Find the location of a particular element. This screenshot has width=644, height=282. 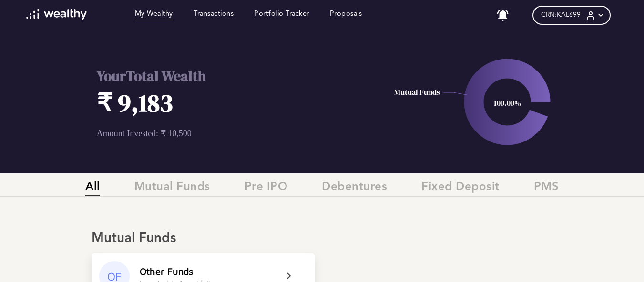

text: Mutual Funds is located at coordinates (417, 92).